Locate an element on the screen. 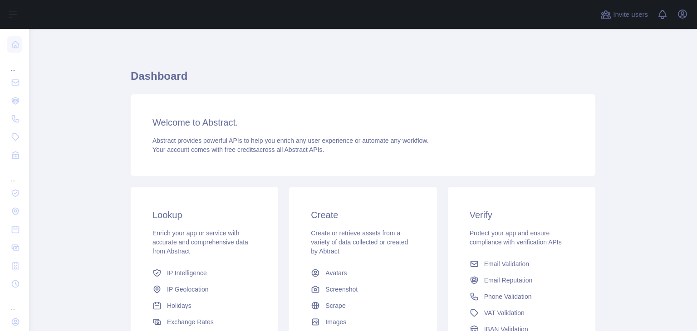  h3: Welcome to Abstract. is located at coordinates (363, 123).